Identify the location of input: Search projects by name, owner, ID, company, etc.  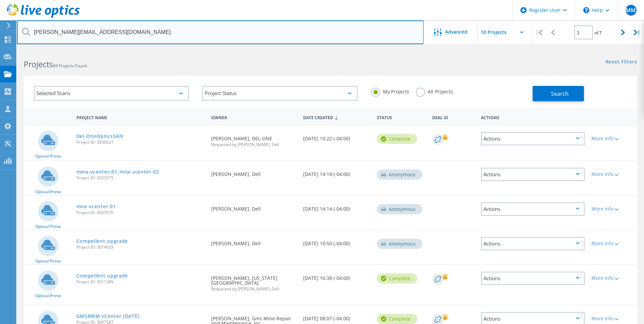
(220, 32).